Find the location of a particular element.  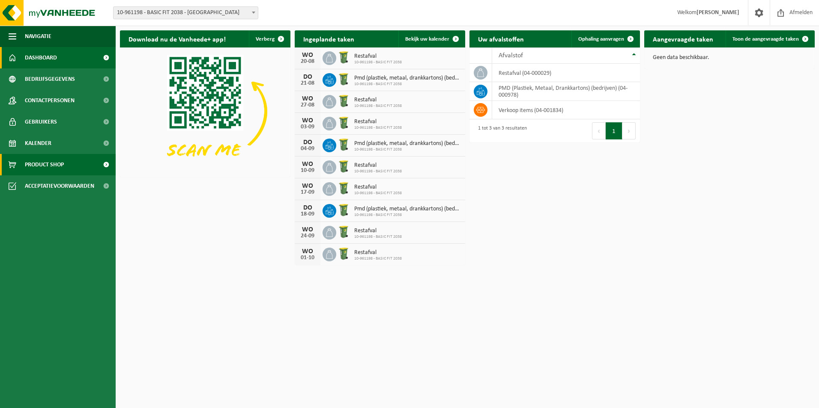

h2: Ingeplande taken is located at coordinates (328, 39).